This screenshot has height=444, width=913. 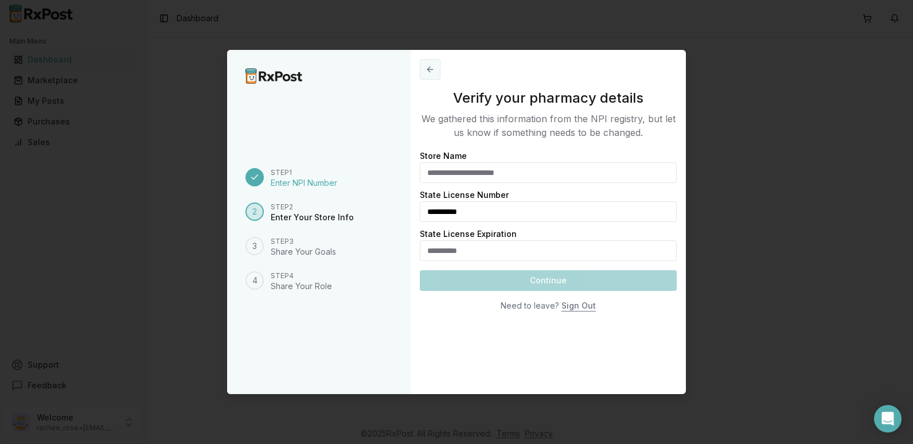 I want to click on div: Step 1, so click(x=304, y=173).